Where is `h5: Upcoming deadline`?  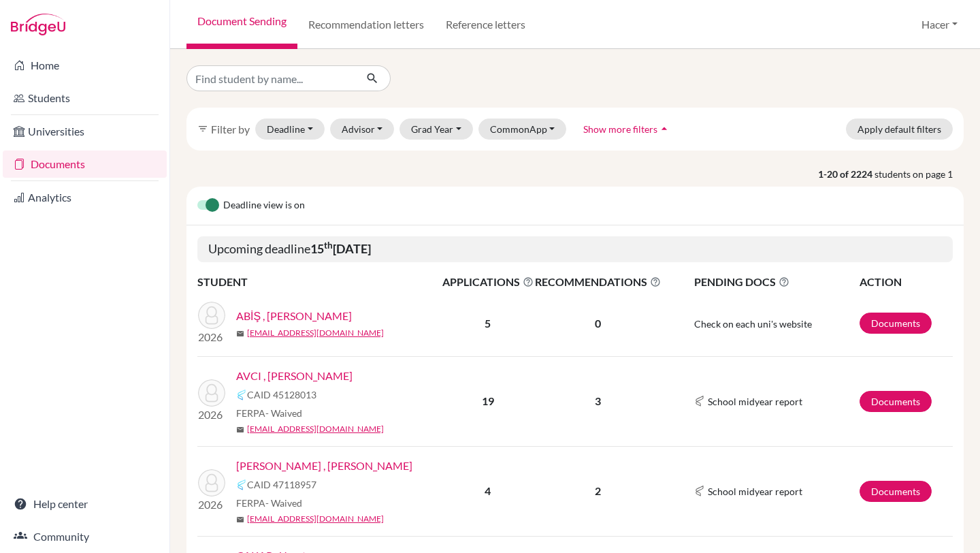
h5: Upcoming deadline is located at coordinates (575, 249).